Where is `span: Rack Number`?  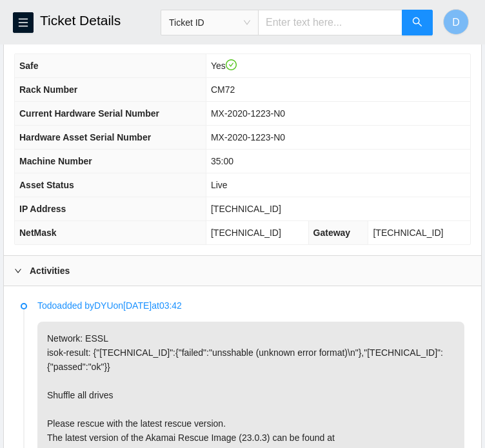
span: Rack Number is located at coordinates (48, 90).